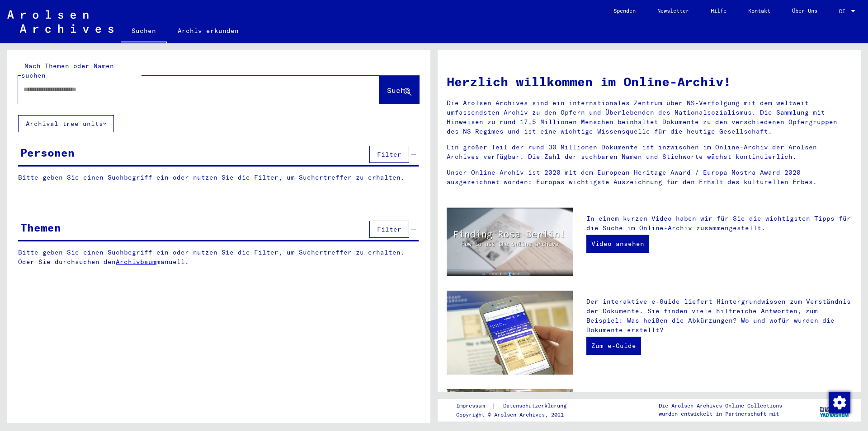 The image size is (868, 431). What do you see at coordinates (719, 316) in the screenshot?
I see `p: Der interaktive e-Guide liefert Hintergrundwissen zum Verständnis der Dokumente. Sie finden viele...` at bounding box center [719, 316].